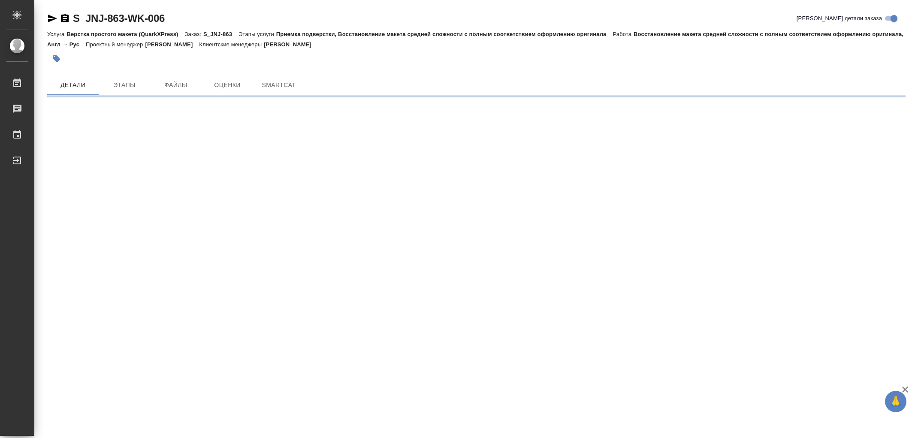 This screenshot has width=915, height=438. Describe the element at coordinates (124, 85) in the screenshot. I see `span: Этапы` at that location.